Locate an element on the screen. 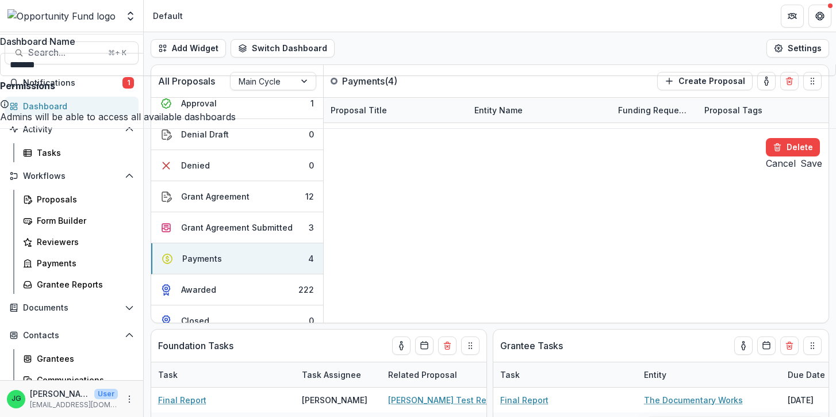 The width and height of the screenshot is (836, 417). button: Cancel is located at coordinates (780, 163).